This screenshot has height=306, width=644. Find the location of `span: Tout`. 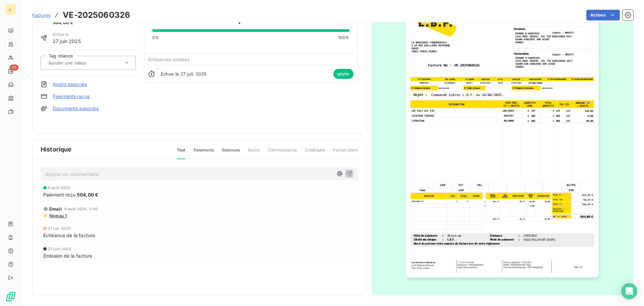

span: Tout is located at coordinates (181, 153).